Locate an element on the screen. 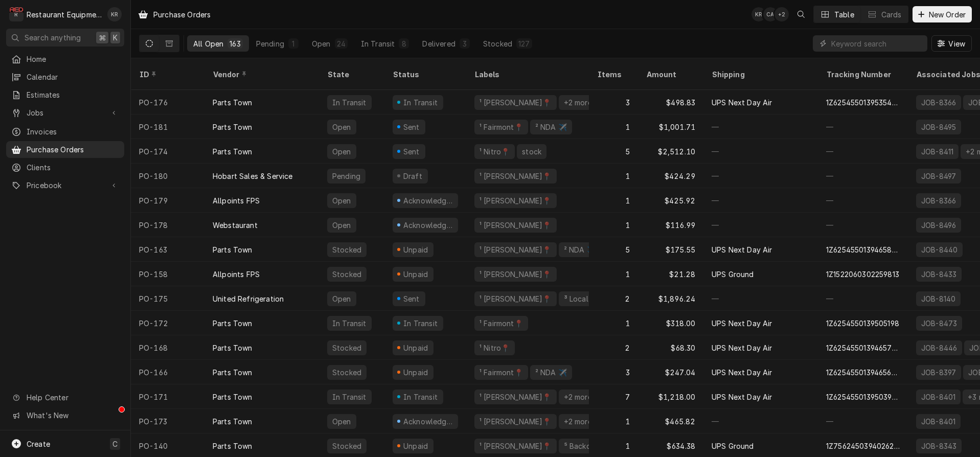  div: JOB-8433 is located at coordinates (939, 274).